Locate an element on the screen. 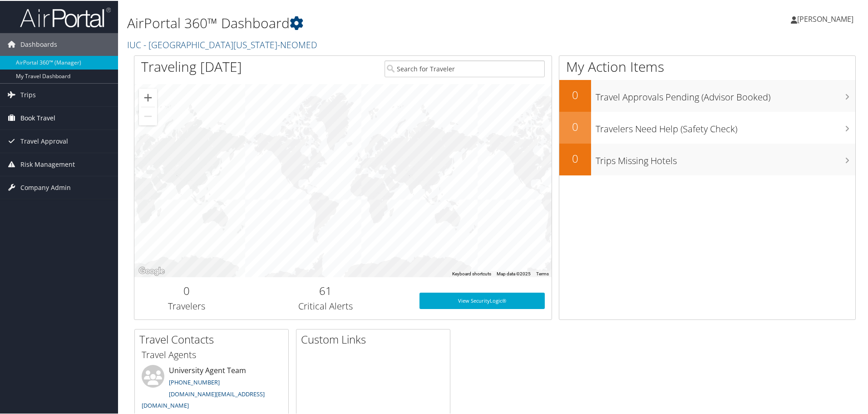 Image resolution: width=868 pixels, height=414 pixels. input: Search for Traveler is located at coordinates (465, 68).